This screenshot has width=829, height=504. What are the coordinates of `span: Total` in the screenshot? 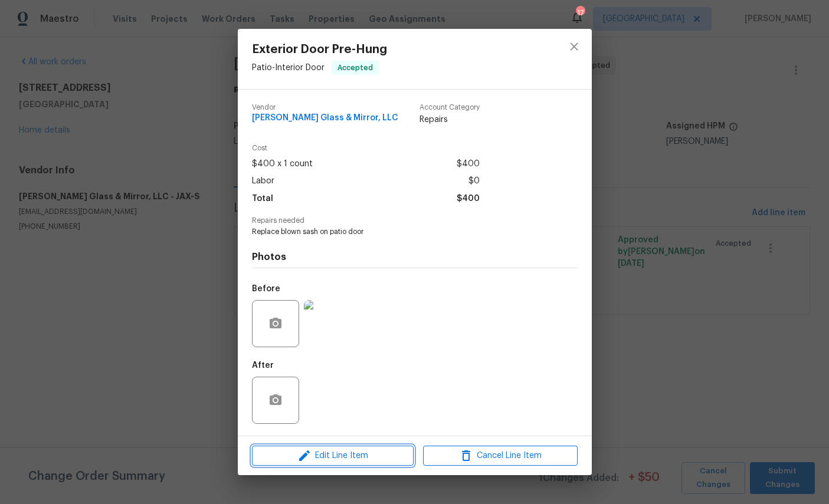 It's located at (263, 199).